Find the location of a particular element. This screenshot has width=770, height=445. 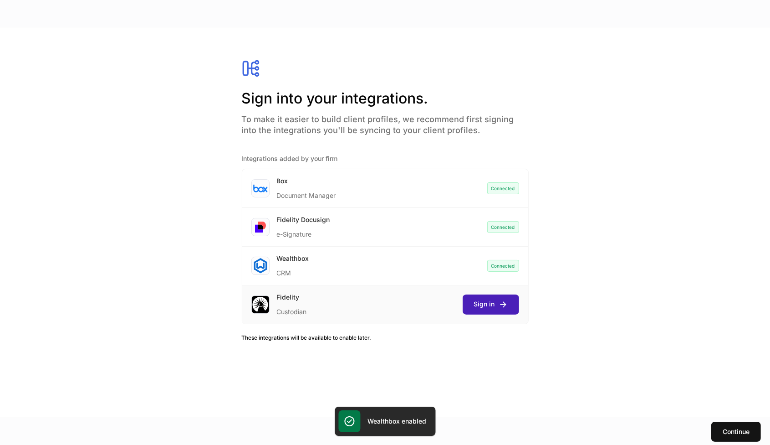

h5: Wealthbox enabled is located at coordinates (397, 421).